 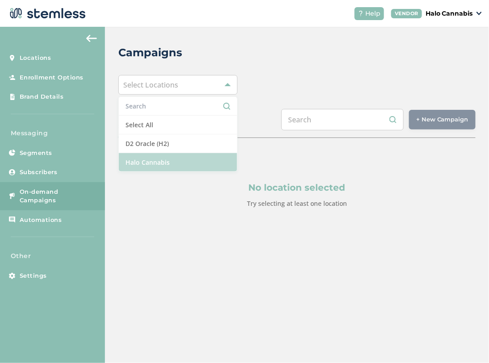 What do you see at coordinates (92, 38) in the screenshot?
I see `img: icon-arrow-back-accent-c549486e.svg` at bounding box center [92, 38].